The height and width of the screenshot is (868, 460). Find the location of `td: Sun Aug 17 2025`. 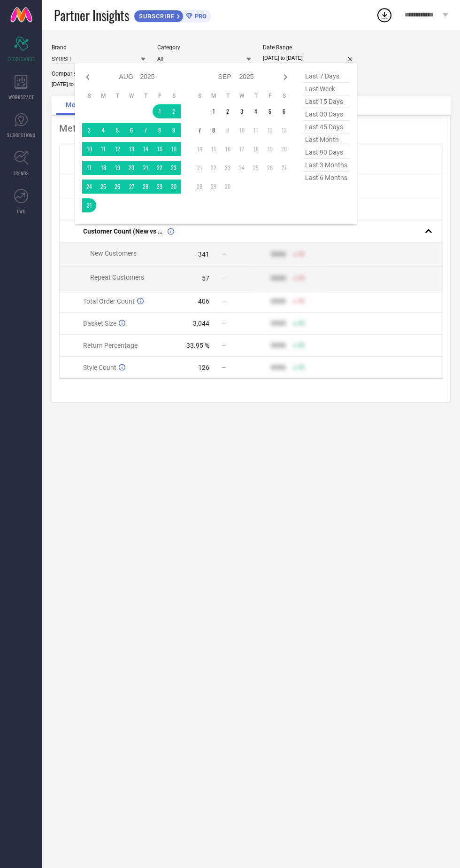

td: Sun Aug 17 2025 is located at coordinates (89, 168).